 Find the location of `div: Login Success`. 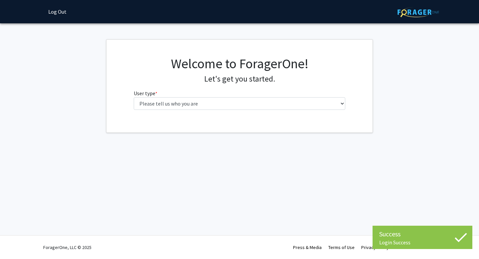

div: Login Success is located at coordinates (422, 242).